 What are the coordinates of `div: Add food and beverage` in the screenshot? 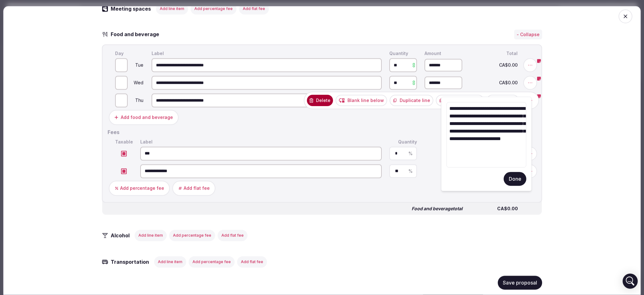 It's located at (147, 118).